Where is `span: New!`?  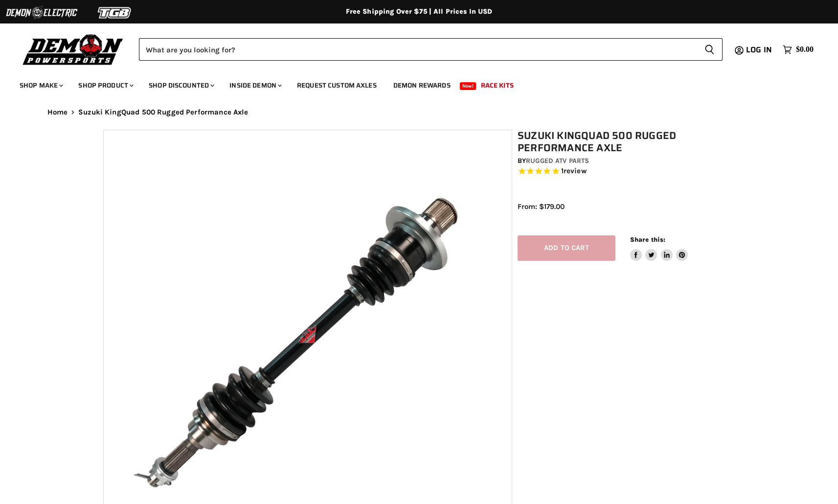
span: New! is located at coordinates (468, 86).